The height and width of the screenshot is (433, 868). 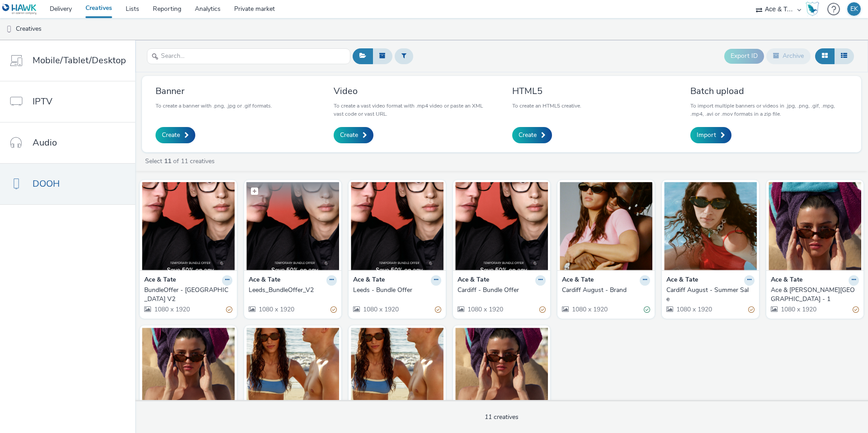 What do you see at coordinates (710, 295) in the screenshot?
I see `a: Cardiff August - Summer Sale` at bounding box center [710, 295].